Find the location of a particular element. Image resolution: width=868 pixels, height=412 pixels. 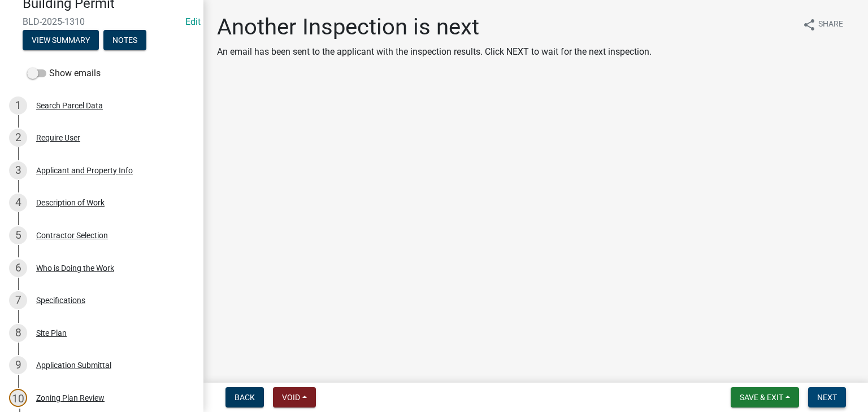

div: 5 is located at coordinates (18, 235).